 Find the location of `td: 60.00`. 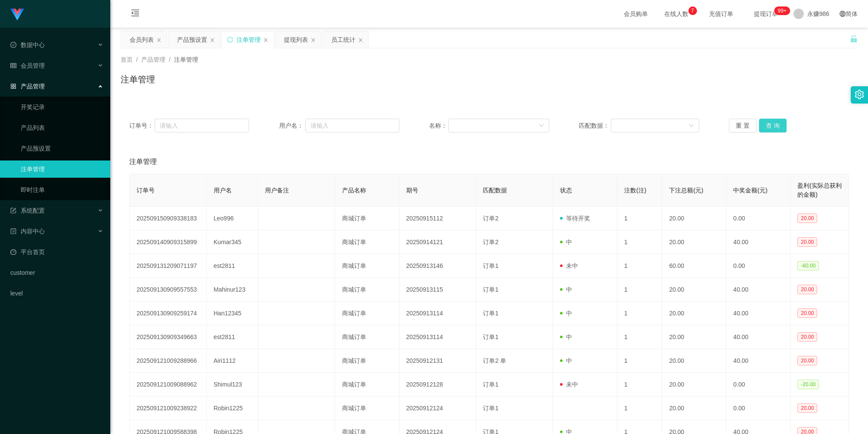

td: 60.00 is located at coordinates (694, 266).